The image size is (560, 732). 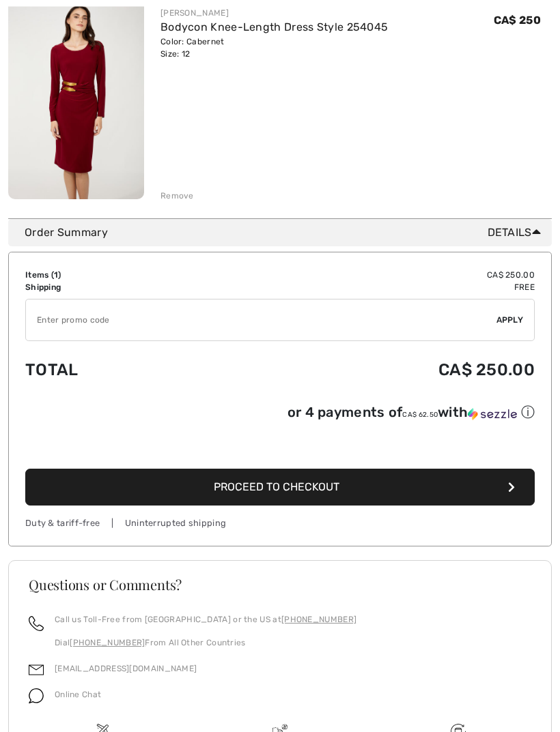 I want to click on a: Bodycon Knee-Length Dress Style 254045, so click(x=274, y=27).